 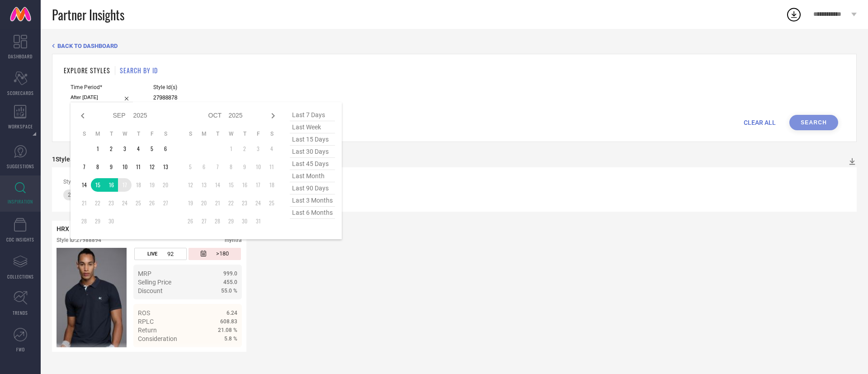 I want to click on span: 999.0, so click(x=230, y=274).